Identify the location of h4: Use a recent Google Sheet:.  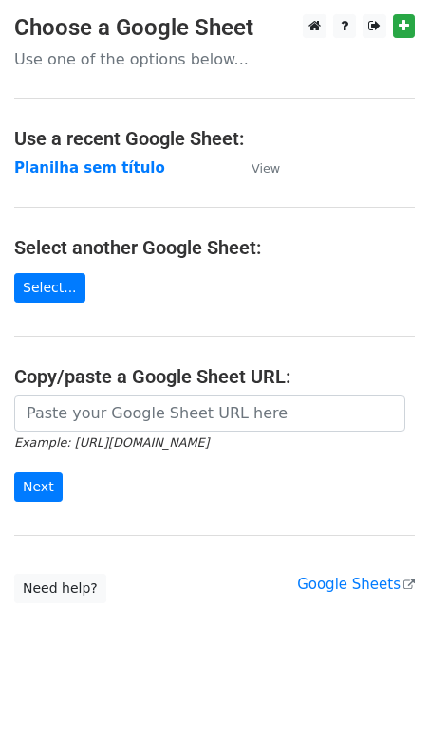
(214, 138).